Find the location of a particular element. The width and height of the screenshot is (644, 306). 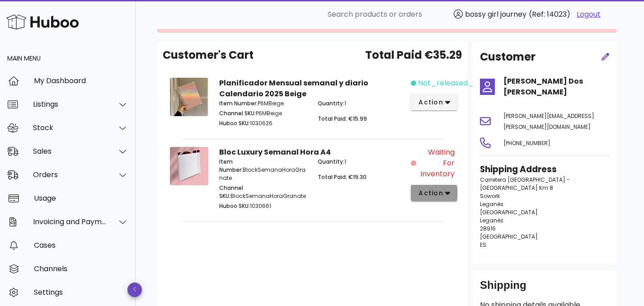

span: ES is located at coordinates (483, 244).